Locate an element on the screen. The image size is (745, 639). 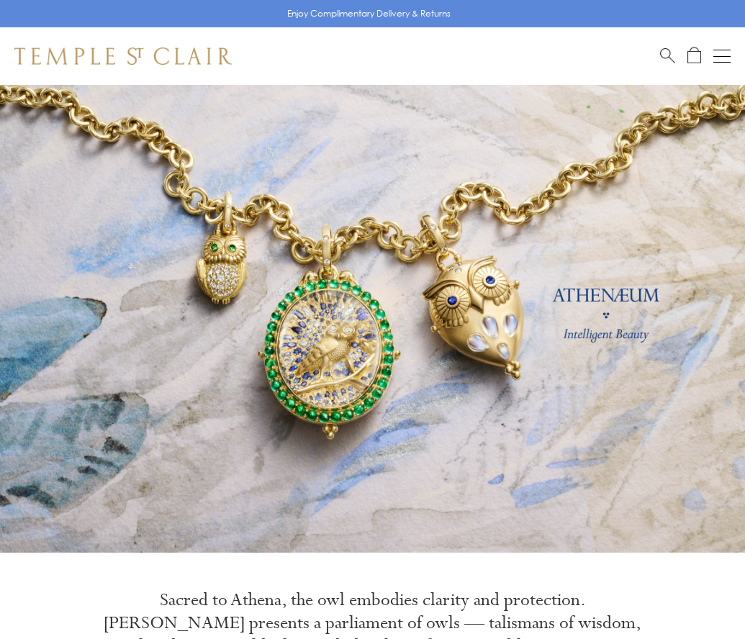
p: Enjoy Complimentary Delivery & Returns is located at coordinates (369, 14).